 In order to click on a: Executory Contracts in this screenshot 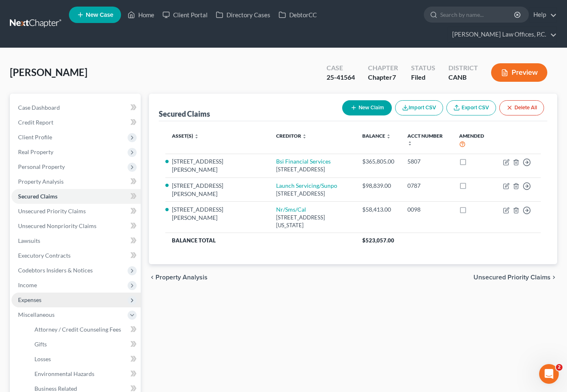, I will do `click(76, 255)`.